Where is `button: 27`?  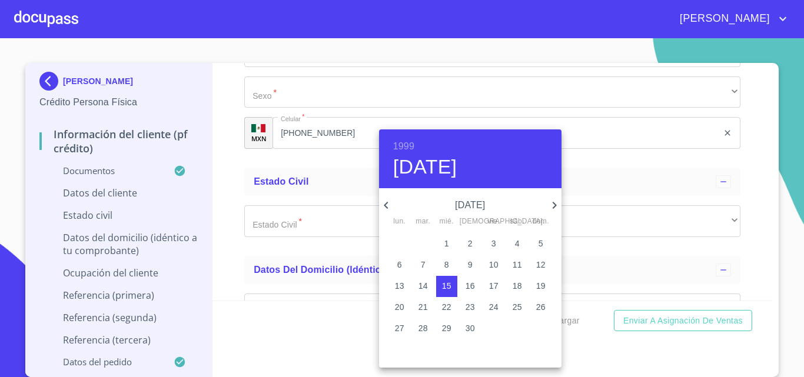
button: 27 is located at coordinates (400, 329).